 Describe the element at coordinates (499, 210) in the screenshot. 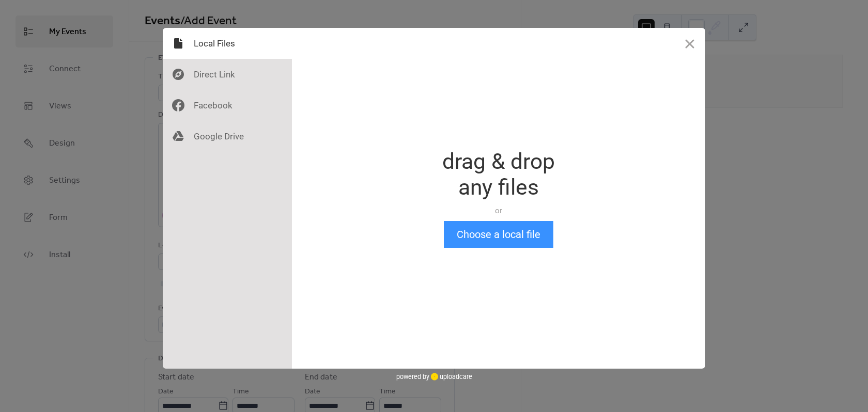

I see `div: or` at that location.